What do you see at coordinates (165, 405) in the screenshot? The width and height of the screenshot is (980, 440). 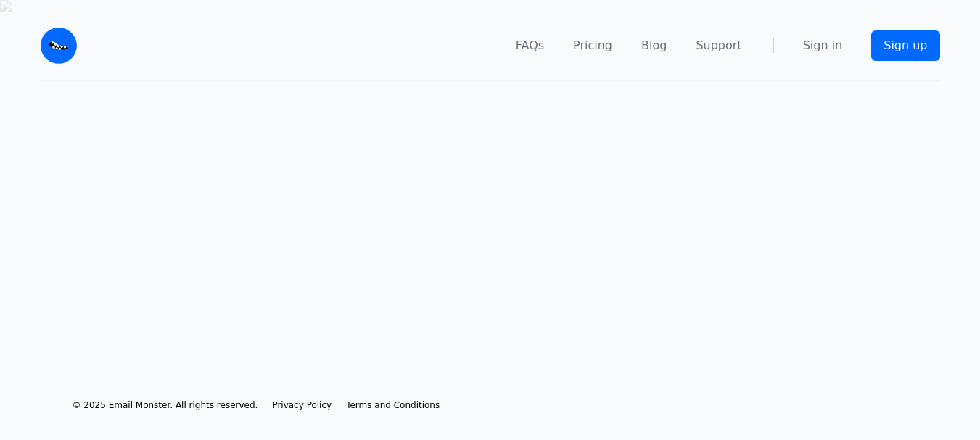 I see `li: © 2025 Email Monster. All rights reserved.` at bounding box center [165, 405].